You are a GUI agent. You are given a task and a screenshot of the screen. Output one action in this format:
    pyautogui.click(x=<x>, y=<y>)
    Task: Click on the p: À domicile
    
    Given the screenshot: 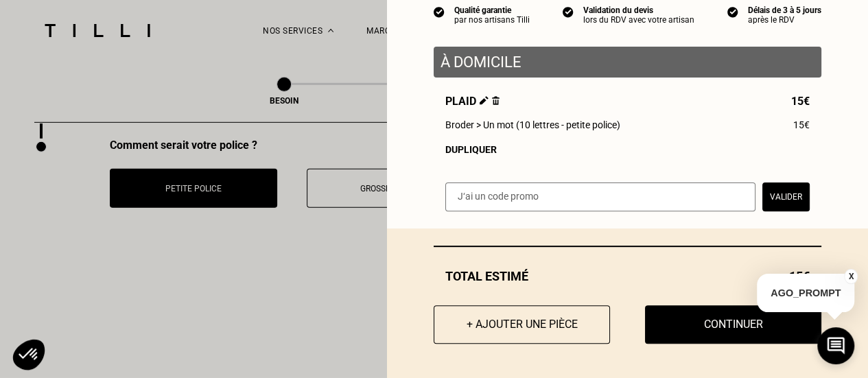 What is the action you would take?
    pyautogui.click(x=627, y=61)
    